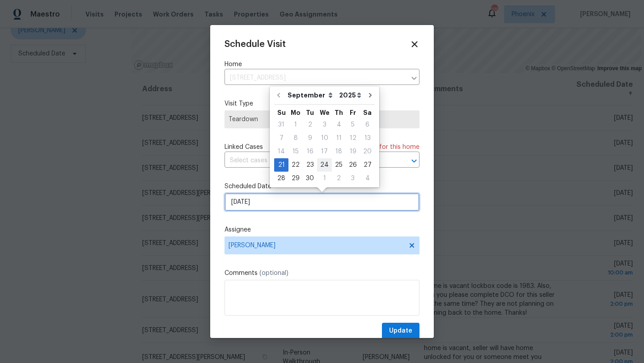  I want to click on div: Mon Sep 29 2025, so click(296, 178).